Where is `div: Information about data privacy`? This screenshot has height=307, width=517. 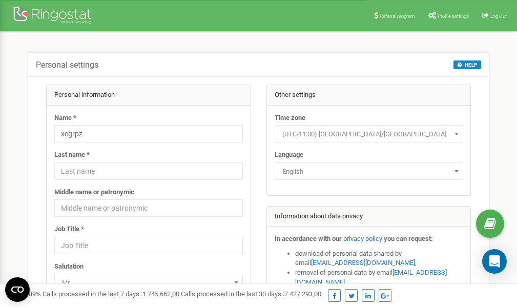
div: Information about data privacy is located at coordinates (369, 217).